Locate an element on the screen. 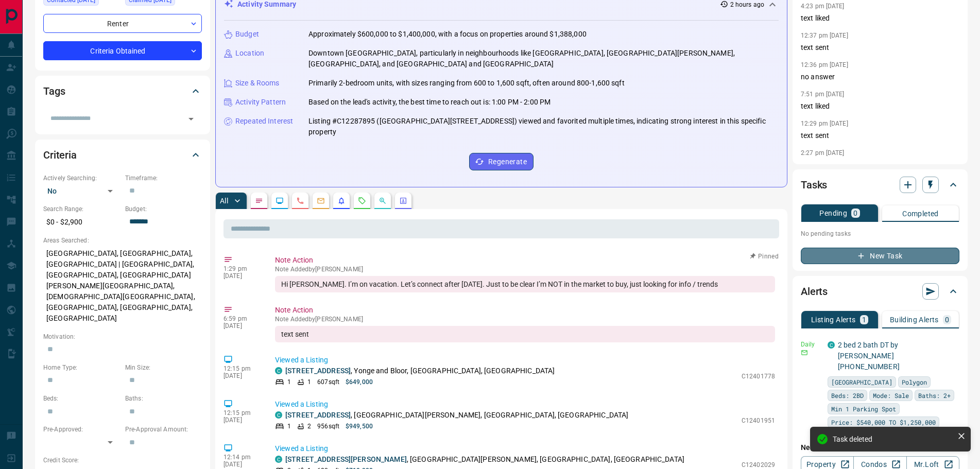 The image size is (980, 469). span: Beds: 2BD is located at coordinates (847, 395).